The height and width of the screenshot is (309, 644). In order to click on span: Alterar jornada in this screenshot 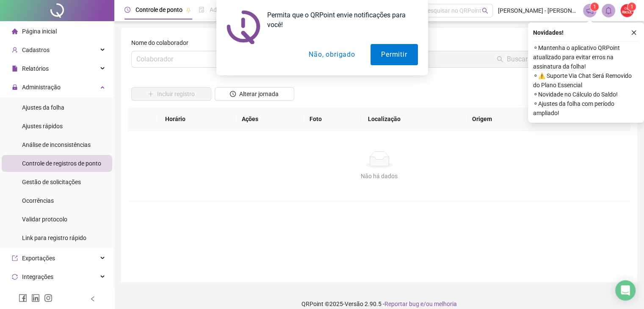, I will do `click(259, 94)`.